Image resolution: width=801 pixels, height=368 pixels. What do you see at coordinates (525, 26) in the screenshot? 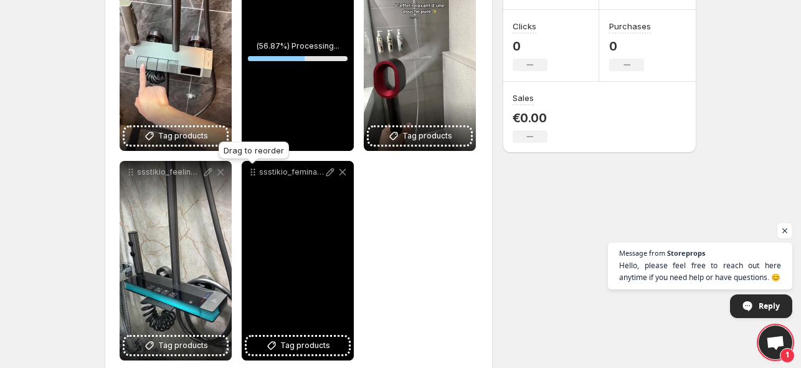
I see `h3: Clicks` at bounding box center [525, 26].